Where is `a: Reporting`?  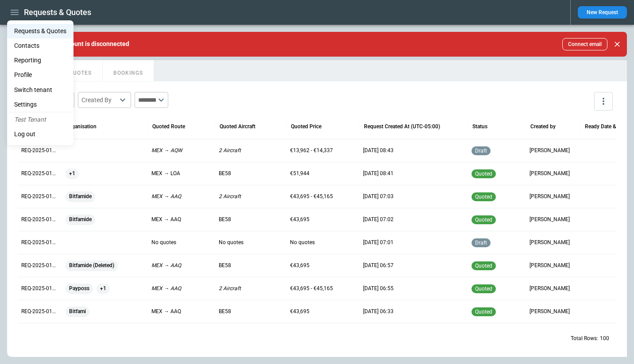
a: Reporting is located at coordinates (40, 60).